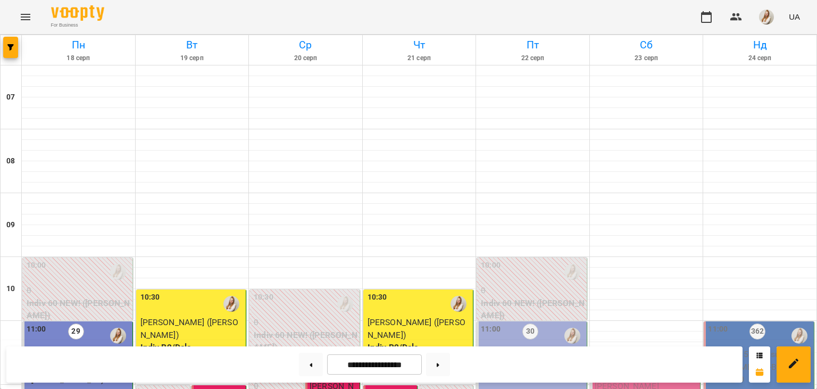 This screenshot has height=389, width=817. Describe the element at coordinates (78, 25) in the screenshot. I see `span: For Business` at that location.